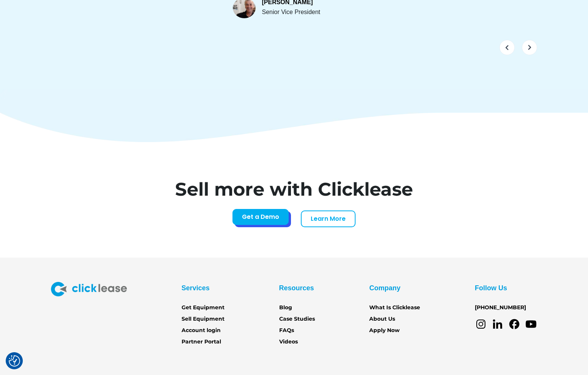 This screenshot has height=375, width=588. Describe the element at coordinates (291, 12) in the screenshot. I see `div: Senior Vice President` at that location.